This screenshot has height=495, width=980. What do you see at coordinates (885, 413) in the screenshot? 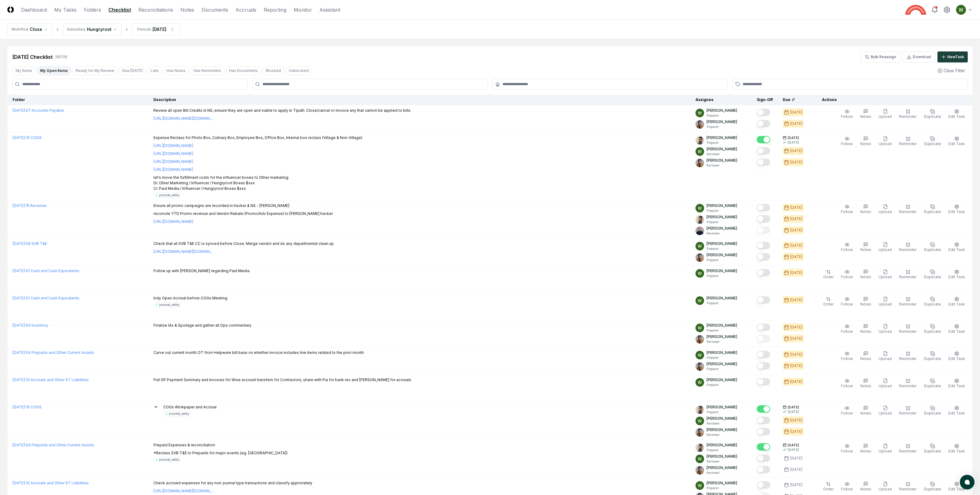
I see `span: Upload` at bounding box center [885, 413].